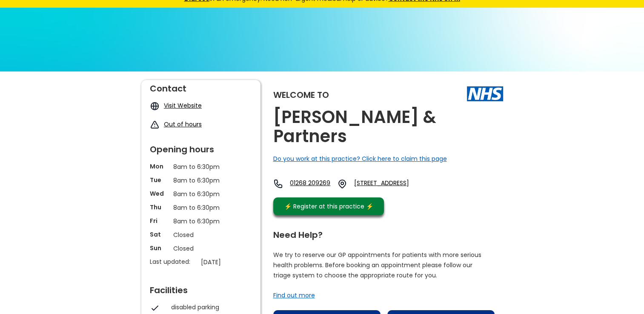  I want to click on p: Thu, so click(159, 207).